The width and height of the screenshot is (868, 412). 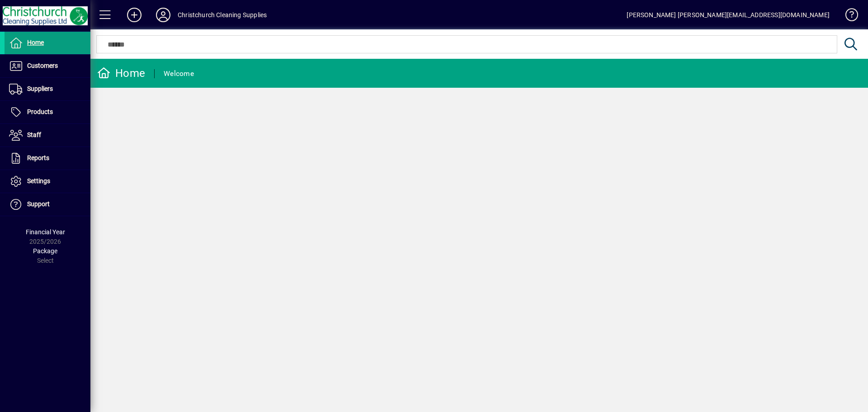 I want to click on span: Staff, so click(x=34, y=135).